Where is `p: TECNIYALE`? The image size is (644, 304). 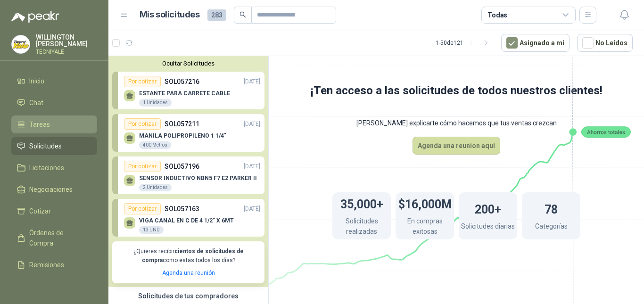
p: TECNIYALE is located at coordinates (66, 52).